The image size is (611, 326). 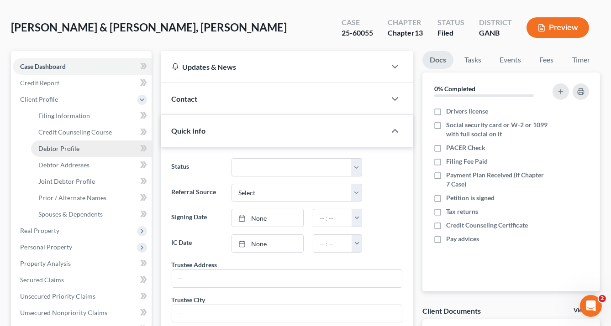 What do you see at coordinates (75, 132) in the screenshot?
I see `span: Credit Counseling Course` at bounding box center [75, 132].